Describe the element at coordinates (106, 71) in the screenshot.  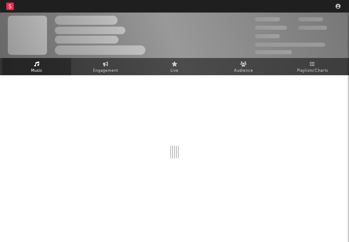
I see `span: Engagement` at that location.